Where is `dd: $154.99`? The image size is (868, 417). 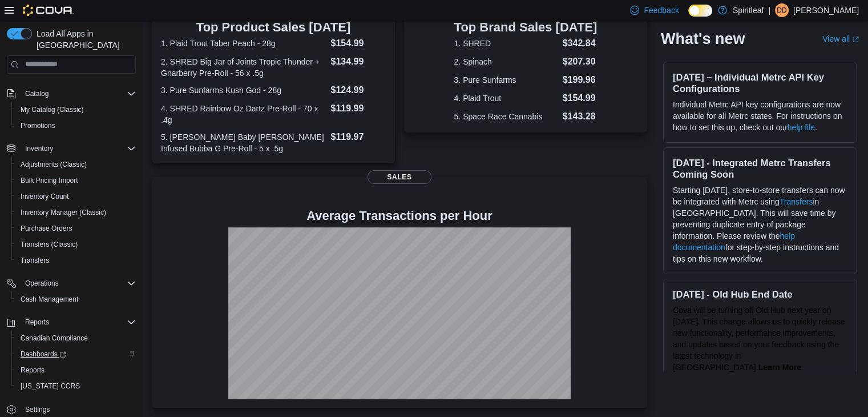 dd: $154.99 is located at coordinates (579, 98).